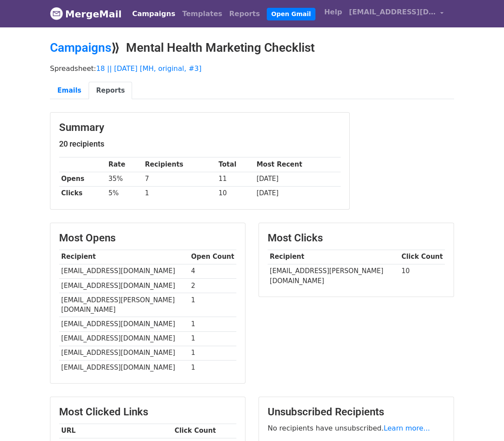 This screenshot has height=441, width=504. Describe the element at coordinates (202, 14) in the screenshot. I see `a: Templates` at that location.